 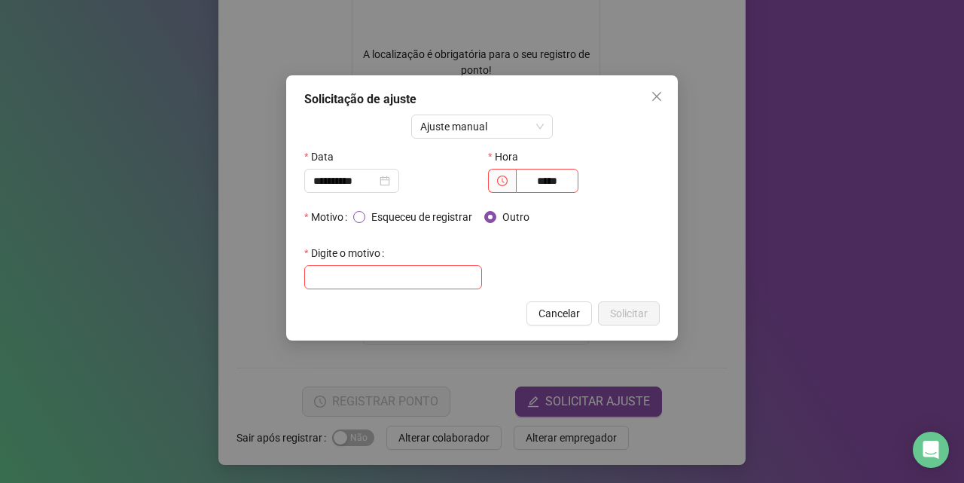 I want to click on button: Solicitar, so click(x=629, y=313).